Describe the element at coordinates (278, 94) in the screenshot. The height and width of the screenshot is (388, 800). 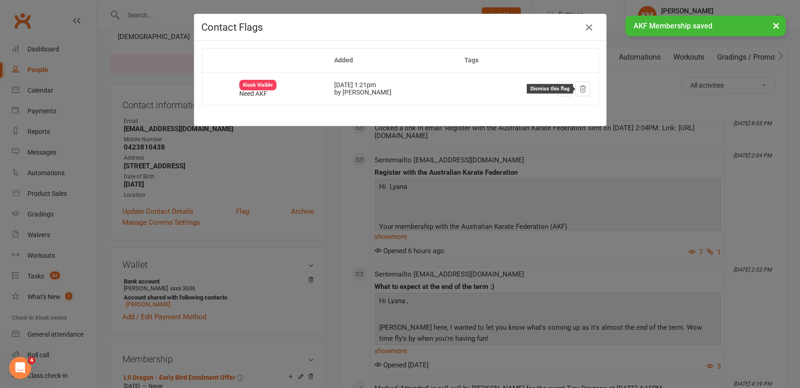
I see `div: Need AKF` at that location.